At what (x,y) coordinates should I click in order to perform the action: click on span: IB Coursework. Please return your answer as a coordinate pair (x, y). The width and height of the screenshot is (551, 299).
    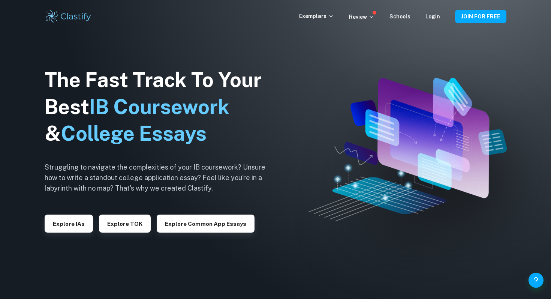
    Looking at the image, I should click on (159, 106).